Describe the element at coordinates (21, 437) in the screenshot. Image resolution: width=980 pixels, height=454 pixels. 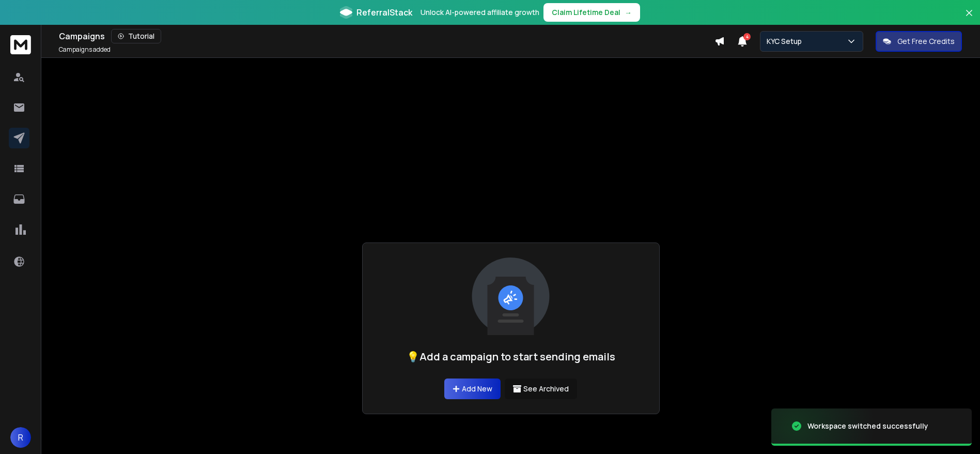
I see `button: R` at that location.